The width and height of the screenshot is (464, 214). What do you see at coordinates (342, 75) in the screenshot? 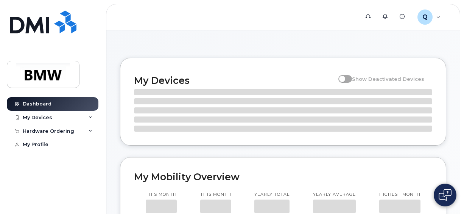
I see `input: Show Deactivated Devices` at bounding box center [342, 75].